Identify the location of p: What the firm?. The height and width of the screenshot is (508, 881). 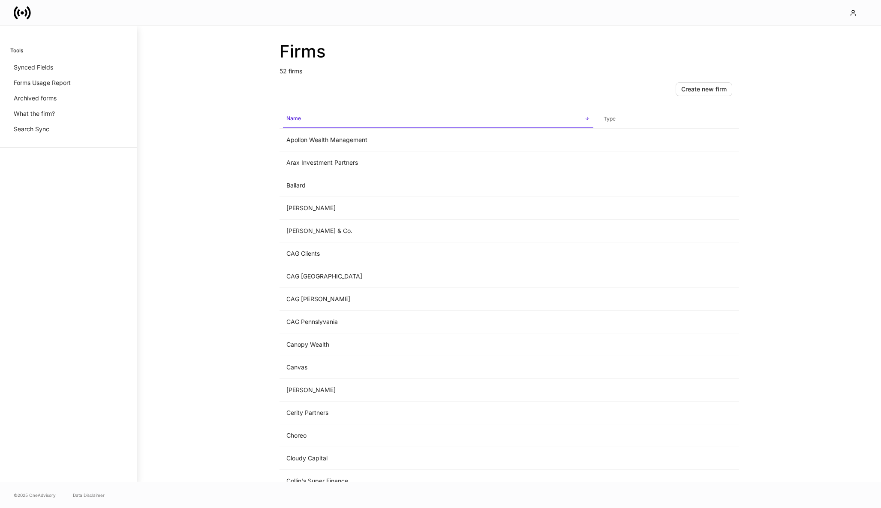
(34, 114).